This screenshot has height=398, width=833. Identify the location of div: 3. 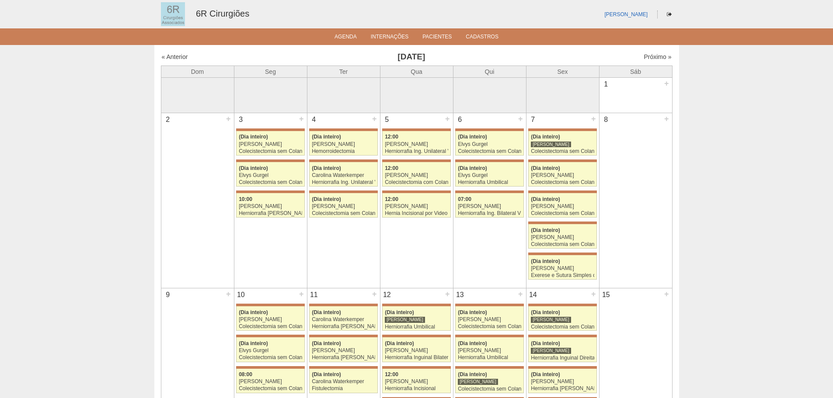
(241, 120).